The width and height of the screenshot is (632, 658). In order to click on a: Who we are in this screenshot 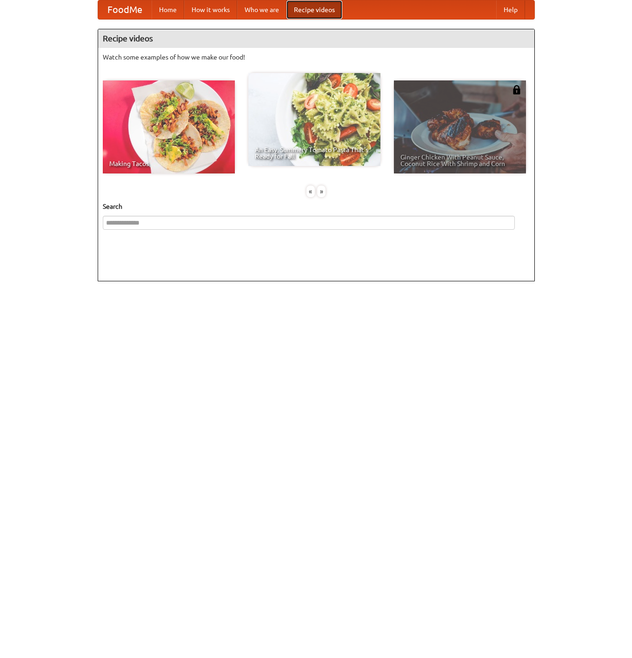, I will do `click(262, 10)`.